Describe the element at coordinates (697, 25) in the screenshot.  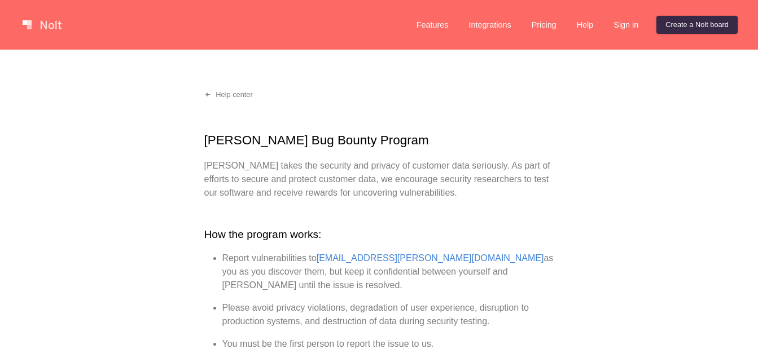
I see `a: Create a Nolt board` at that location.